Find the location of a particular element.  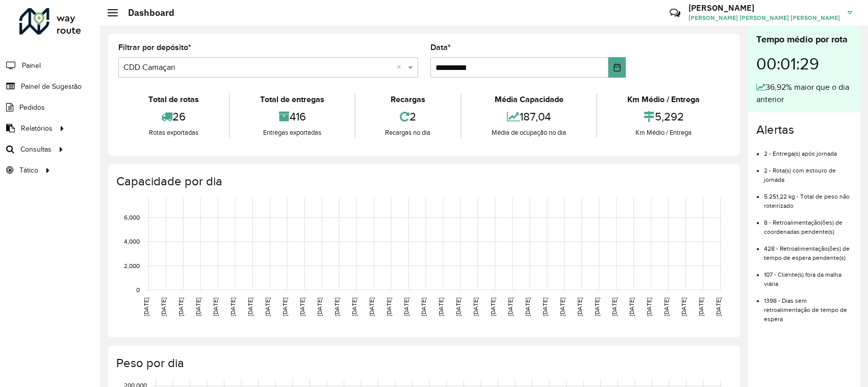

li: 2 - Entrega(s) após jornada is located at coordinates (808, 149).